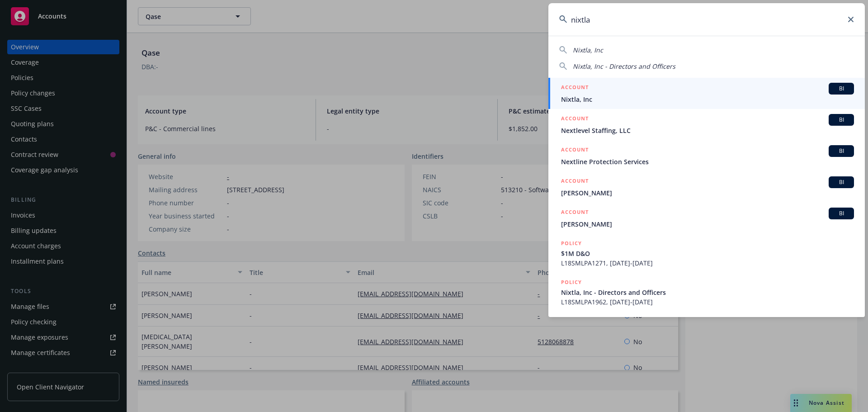 This screenshot has height=412, width=868. I want to click on input: Search..., so click(707, 20).